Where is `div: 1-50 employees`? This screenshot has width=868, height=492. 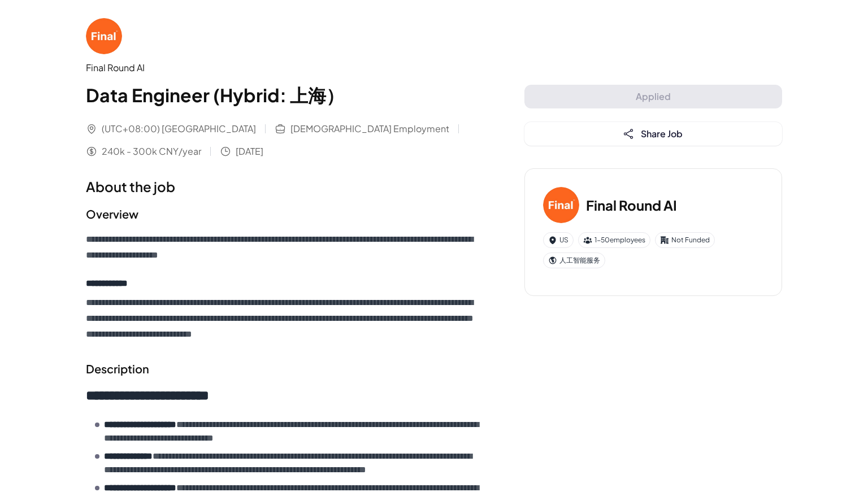 div: 1-50 employees is located at coordinates (614, 240).